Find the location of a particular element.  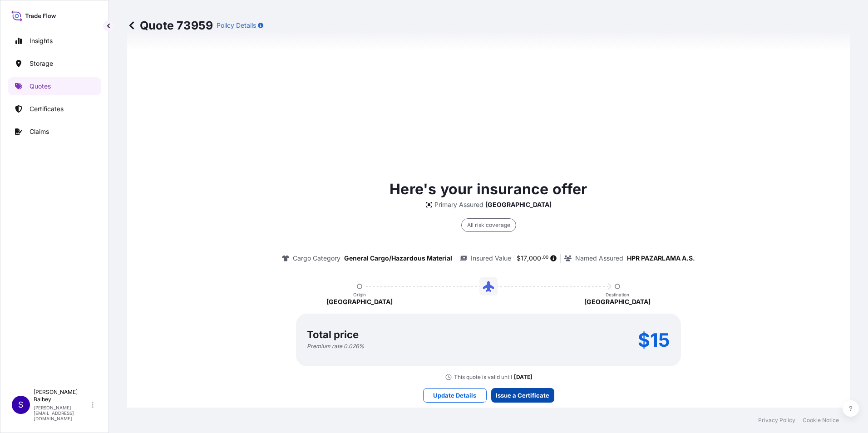

p: Origin is located at coordinates (360, 295).